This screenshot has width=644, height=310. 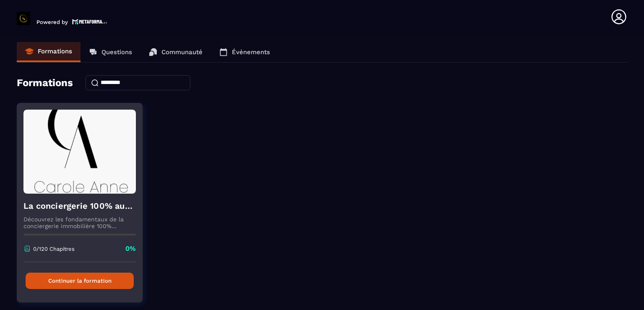 I want to click on p: Communauté, so click(x=182, y=52).